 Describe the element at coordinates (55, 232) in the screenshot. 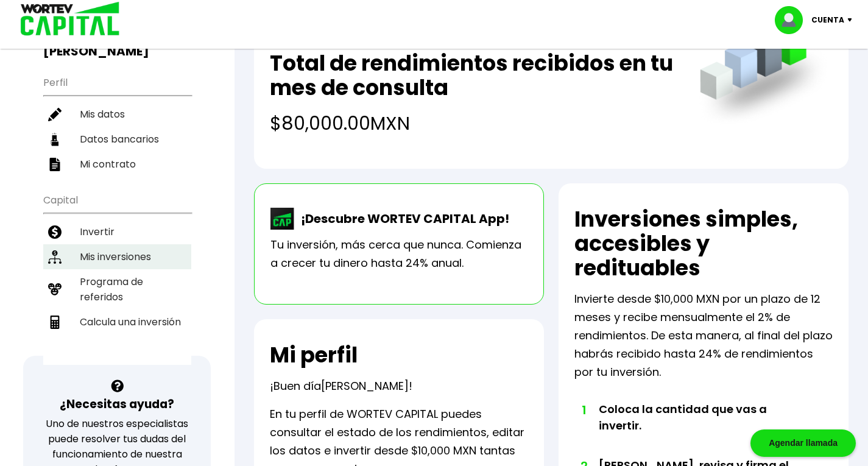

I see `img: invertir-icon.b3b967d7.svg` at that location.